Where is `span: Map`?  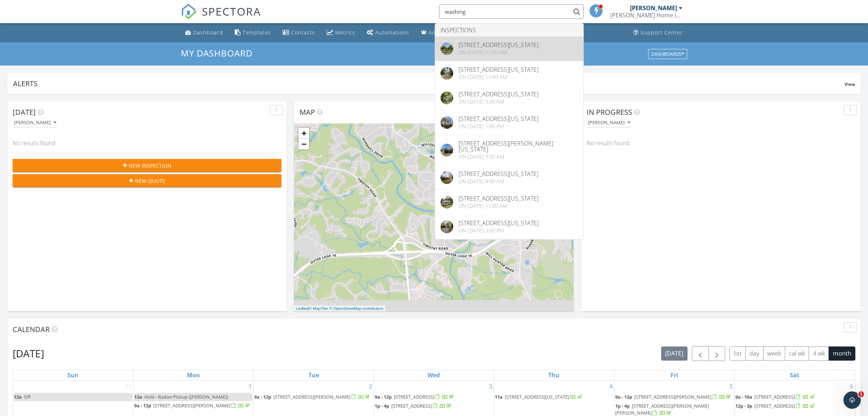 span: Map is located at coordinates (307, 112).